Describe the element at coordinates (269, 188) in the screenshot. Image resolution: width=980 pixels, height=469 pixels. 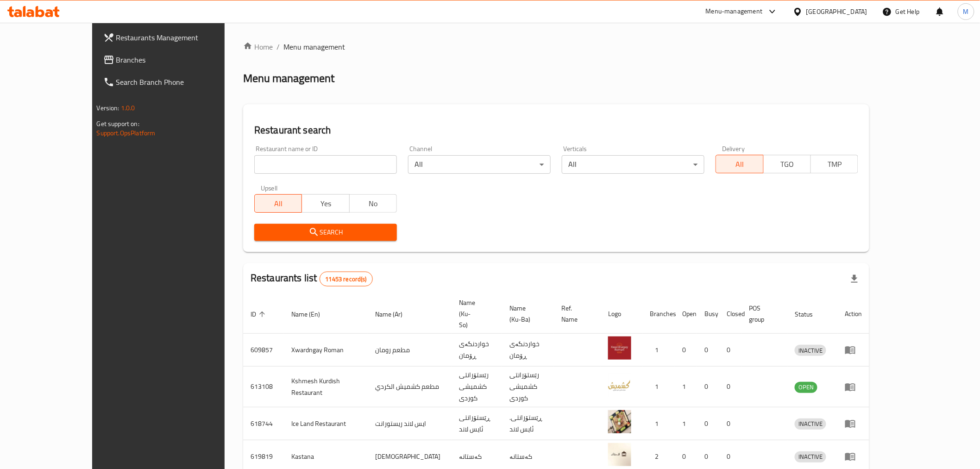
I see `label: Upsell` at that location.